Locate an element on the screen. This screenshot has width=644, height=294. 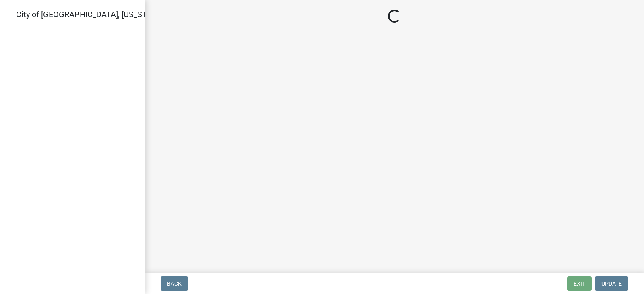
span: Back is located at coordinates (174, 284).